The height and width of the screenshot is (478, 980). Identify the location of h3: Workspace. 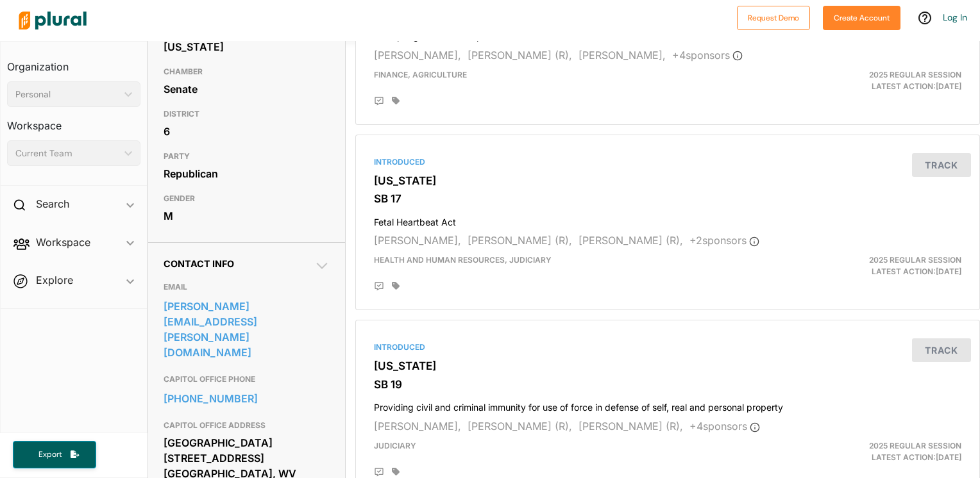
(74, 121).